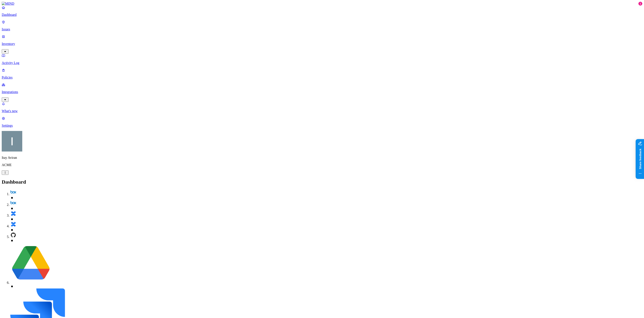  I want to click on a: Integrations, so click(322, 92).